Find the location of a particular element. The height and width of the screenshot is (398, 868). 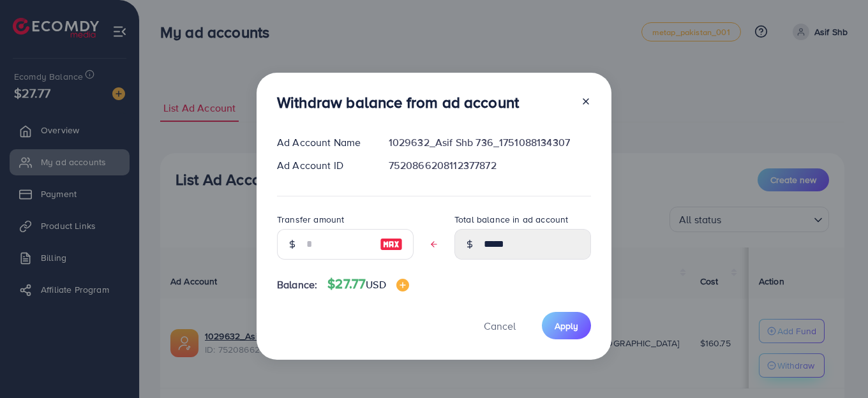

span: USD is located at coordinates (375, 284).